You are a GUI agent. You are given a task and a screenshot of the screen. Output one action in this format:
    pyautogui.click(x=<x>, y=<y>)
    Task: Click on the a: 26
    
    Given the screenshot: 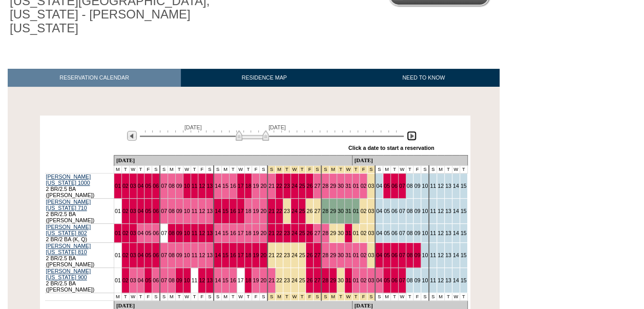 What is the action you would take?
    pyautogui.click(x=309, y=211)
    